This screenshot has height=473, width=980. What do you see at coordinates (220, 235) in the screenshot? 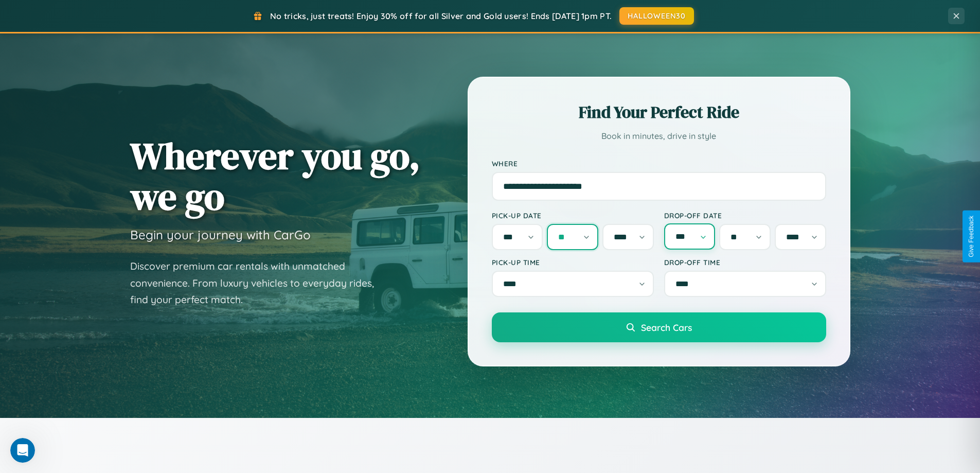
I see `h3: Begin your journey with CarGo` at bounding box center [220, 235].